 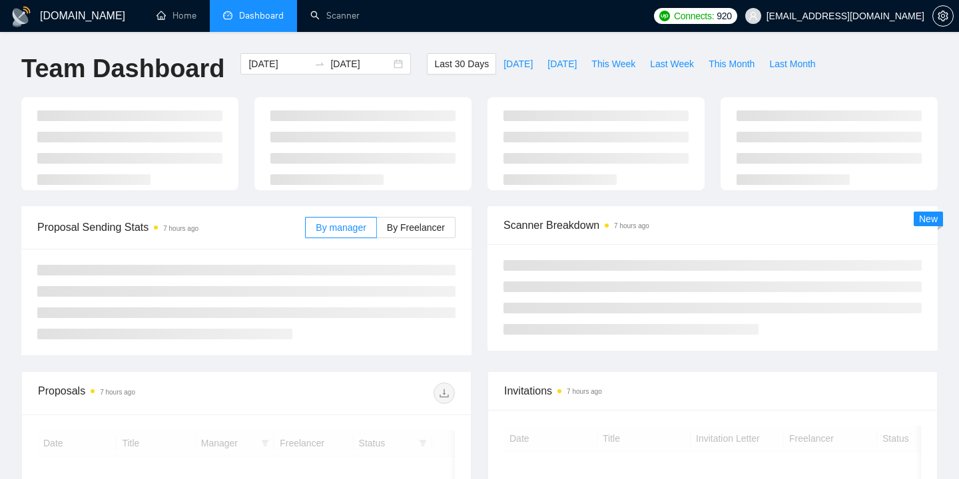 I want to click on span: dashboard, so click(x=228, y=15).